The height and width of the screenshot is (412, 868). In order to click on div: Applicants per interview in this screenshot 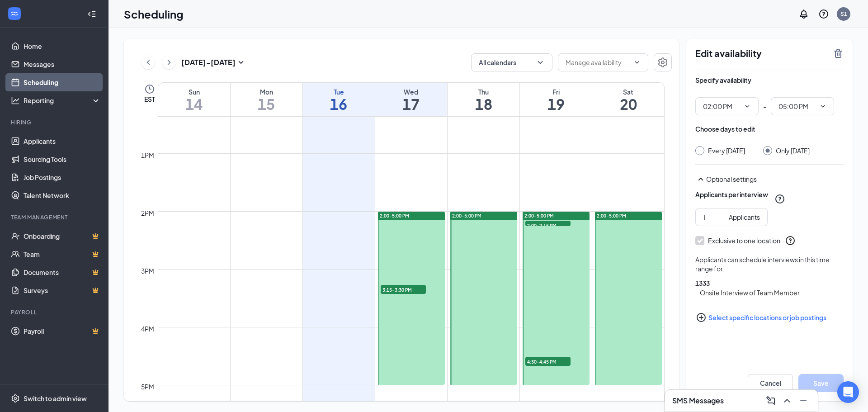, I will do `click(732, 194)`.